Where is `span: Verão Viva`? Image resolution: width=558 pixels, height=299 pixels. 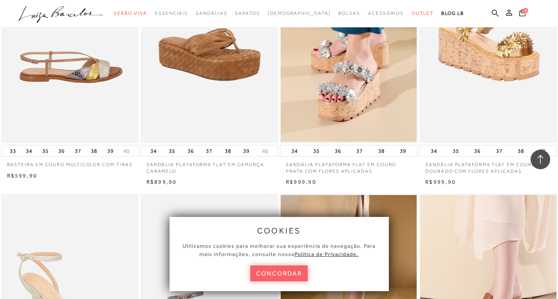 span: Verão Viva is located at coordinates (130, 13).